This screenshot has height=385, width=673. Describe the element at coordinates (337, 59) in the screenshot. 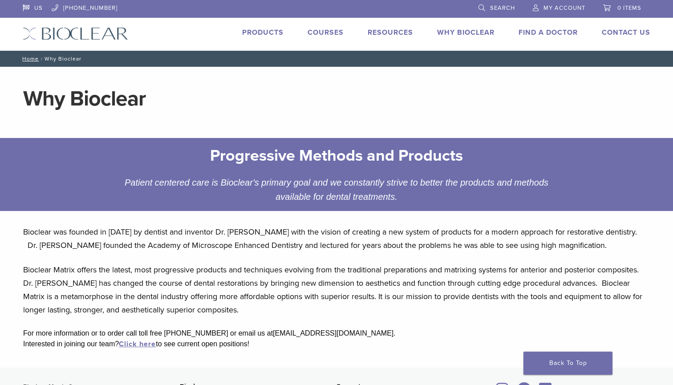

I see `nav: Why Bioclear` at that location.